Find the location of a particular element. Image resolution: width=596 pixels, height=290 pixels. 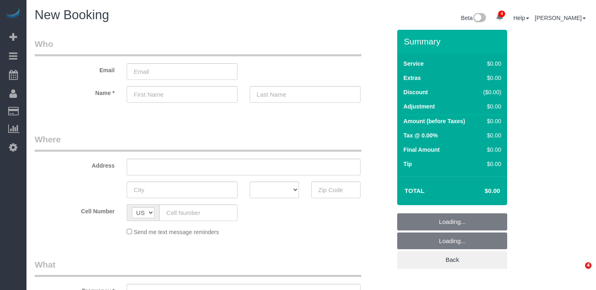

legend: What is located at coordinates (198, 267).